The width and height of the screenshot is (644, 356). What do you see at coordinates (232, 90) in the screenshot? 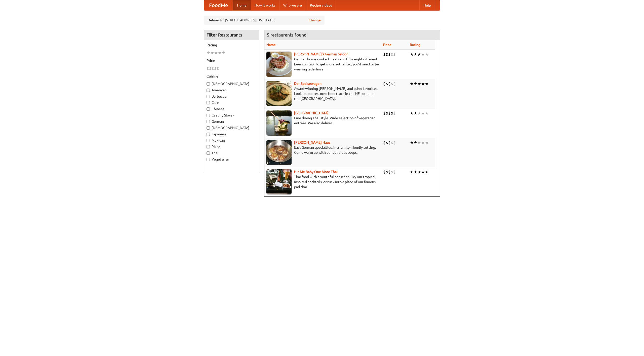
I see `label: American` at bounding box center [232, 90].